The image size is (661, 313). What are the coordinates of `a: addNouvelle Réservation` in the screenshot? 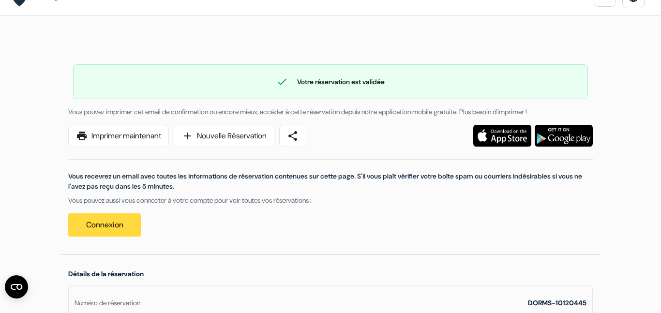 It's located at (224, 136).